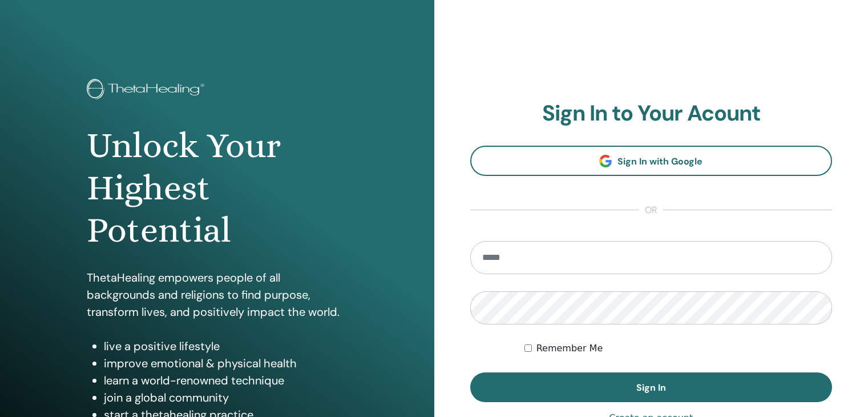  What do you see at coordinates (651, 387) in the screenshot?
I see `span: Sign In` at bounding box center [651, 387].